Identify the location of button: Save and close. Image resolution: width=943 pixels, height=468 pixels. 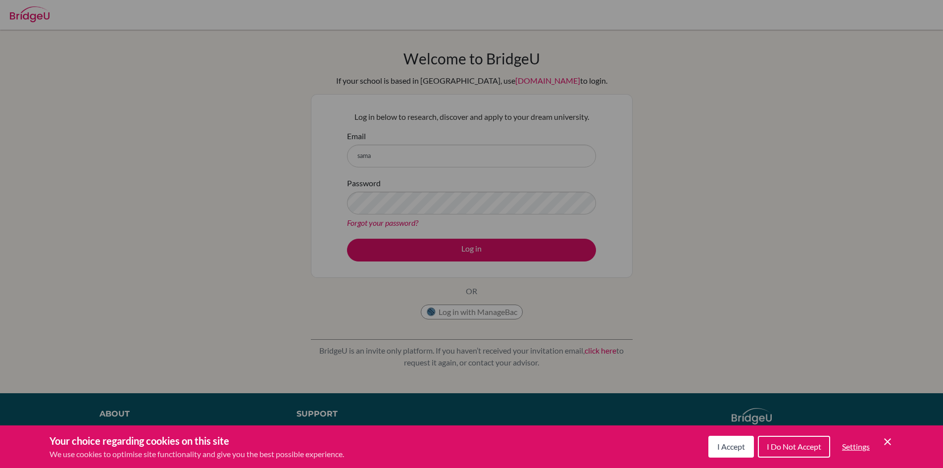
(888, 442).